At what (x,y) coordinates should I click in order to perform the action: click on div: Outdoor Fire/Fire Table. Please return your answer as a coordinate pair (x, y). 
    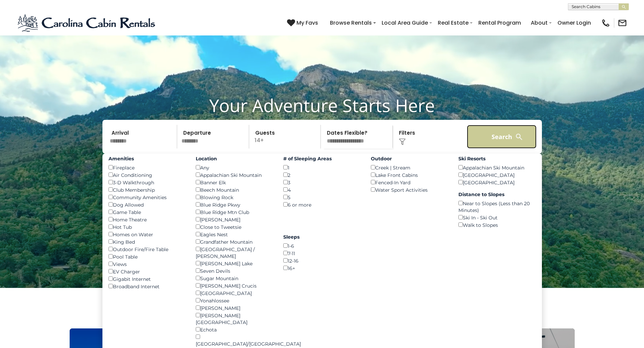
    Looking at the image, I should click on (147, 249).